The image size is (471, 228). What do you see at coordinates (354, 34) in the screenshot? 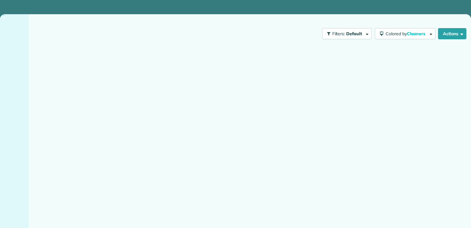
I see `span: Default` at bounding box center [354, 34].